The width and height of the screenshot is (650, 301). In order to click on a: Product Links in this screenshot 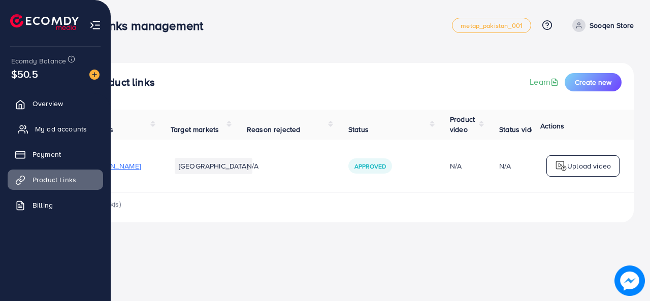, I will do `click(55, 180)`.